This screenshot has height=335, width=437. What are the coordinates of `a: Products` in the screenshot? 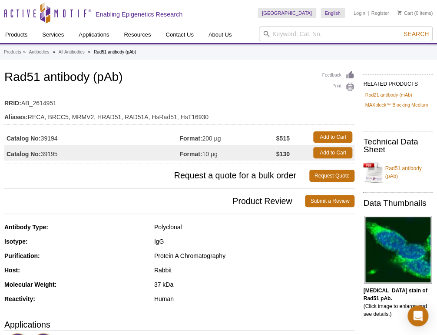 It's located at (12, 52).